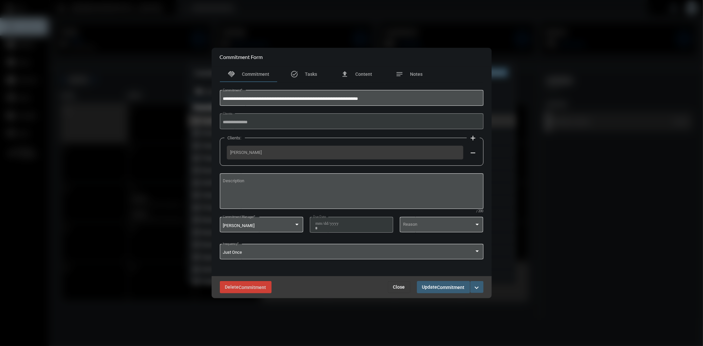 This screenshot has height=346, width=703. I want to click on mat-icon: notes, so click(400, 74).